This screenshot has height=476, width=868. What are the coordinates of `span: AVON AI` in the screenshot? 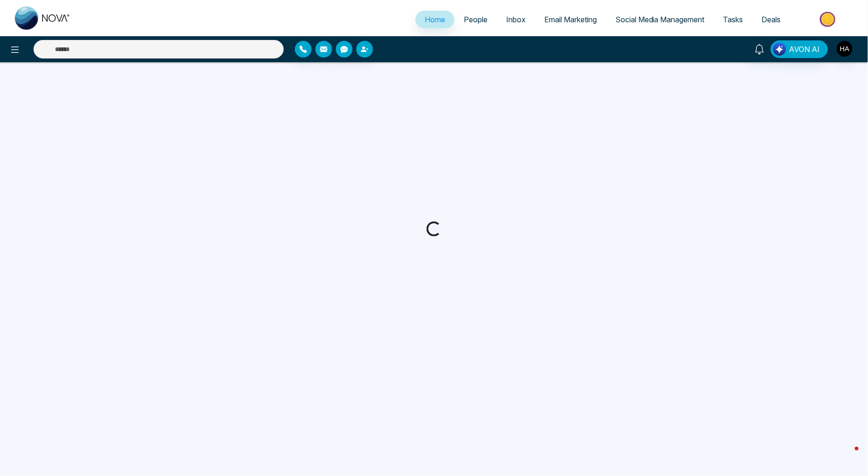 It's located at (804, 49).